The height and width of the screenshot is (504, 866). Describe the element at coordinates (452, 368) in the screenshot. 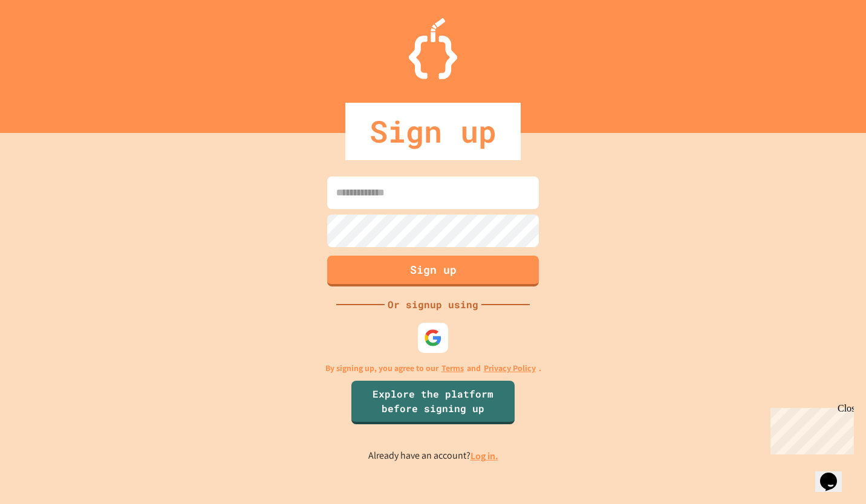

I see `a: Terms` at that location.